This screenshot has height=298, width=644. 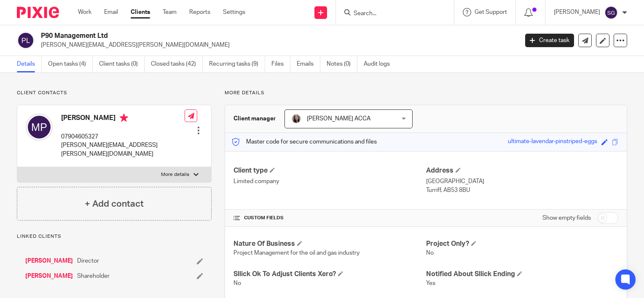 What do you see at coordinates (329, 182) in the screenshot?
I see `p: Limited company` at bounding box center [329, 182].